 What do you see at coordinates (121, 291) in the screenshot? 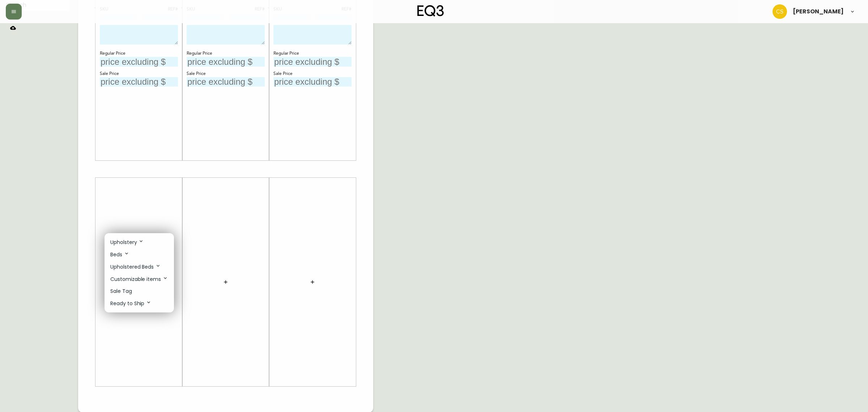
I see `p: Sale Tag` at bounding box center [121, 291].